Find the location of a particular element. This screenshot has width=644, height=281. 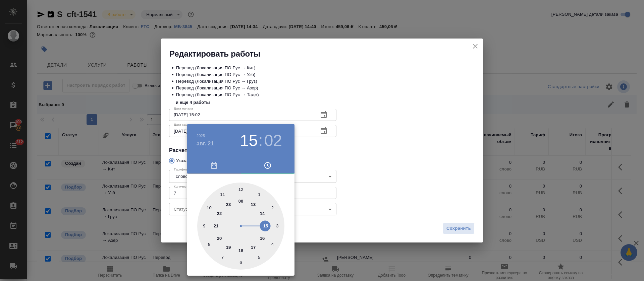

button: авг. 21 is located at coordinates (205, 144).